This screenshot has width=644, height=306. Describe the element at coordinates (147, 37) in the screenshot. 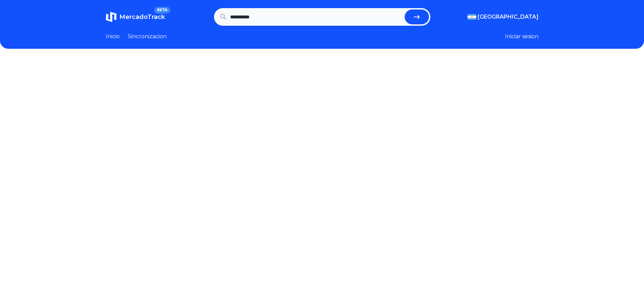

I see `a: Sincronizacion` at that location.